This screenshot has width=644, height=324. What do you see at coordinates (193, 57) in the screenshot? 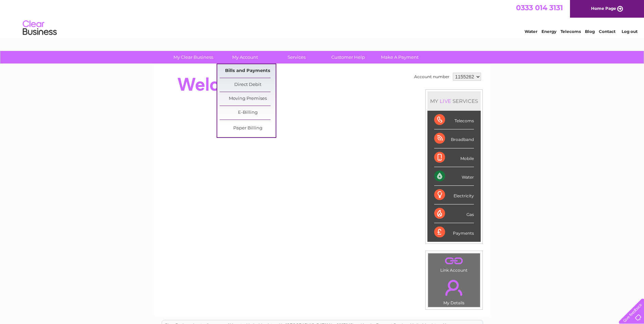
I see `a: My Clear Business` at bounding box center [193, 57].